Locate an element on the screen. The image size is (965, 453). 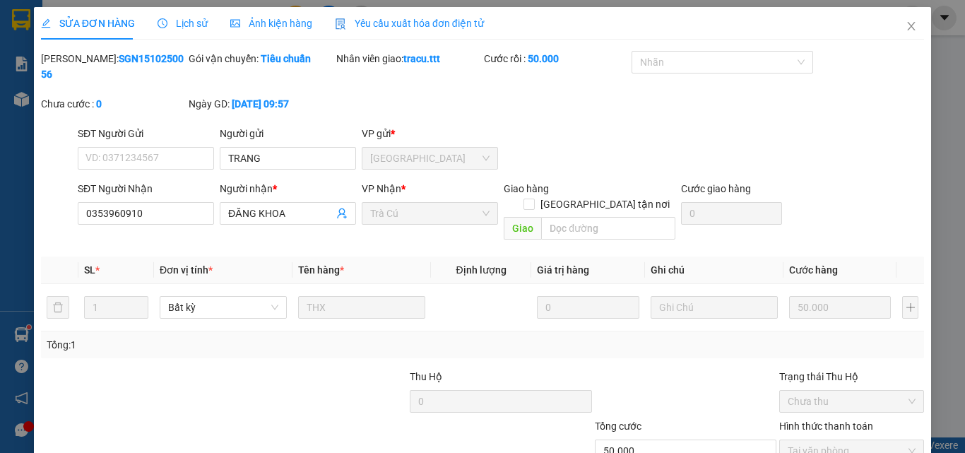
span: close is located at coordinates (911, 26).